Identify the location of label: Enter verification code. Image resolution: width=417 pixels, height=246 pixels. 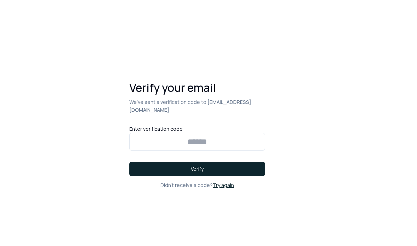
(156, 129).